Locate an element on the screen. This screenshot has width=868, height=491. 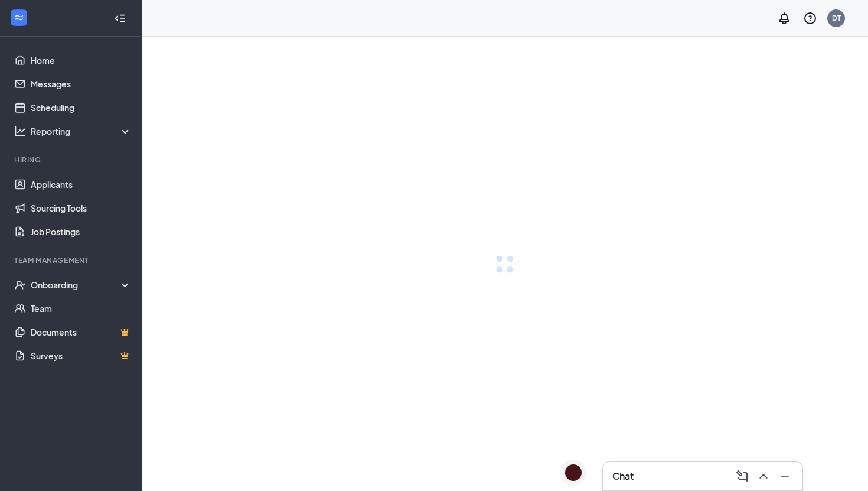
div: Team Management is located at coordinates (71, 260).